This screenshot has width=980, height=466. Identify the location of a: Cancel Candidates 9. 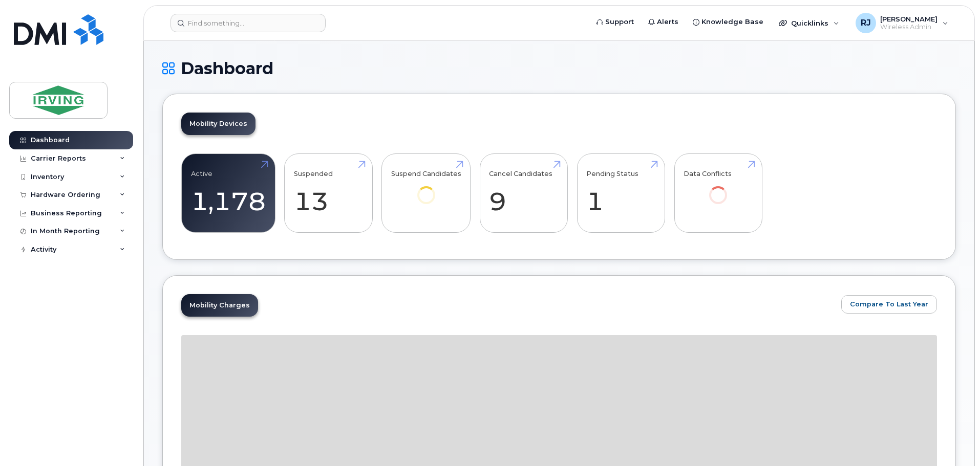
(523, 193).